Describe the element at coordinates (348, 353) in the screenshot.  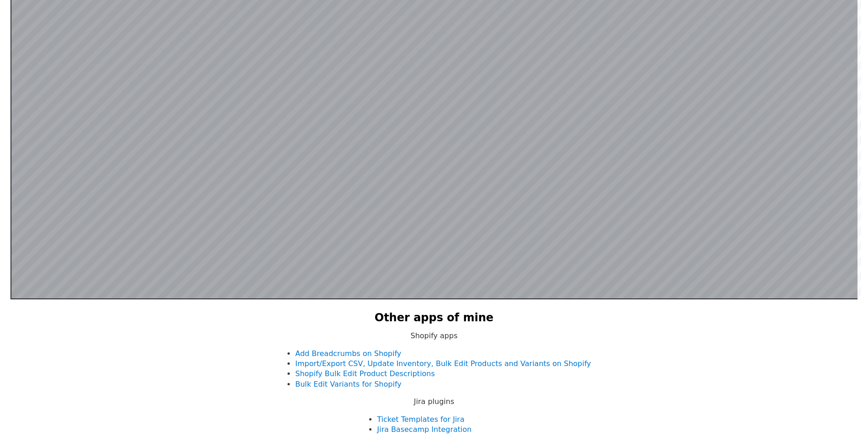
I see `a: Add Breadcrumbs on Shopify` at that location.